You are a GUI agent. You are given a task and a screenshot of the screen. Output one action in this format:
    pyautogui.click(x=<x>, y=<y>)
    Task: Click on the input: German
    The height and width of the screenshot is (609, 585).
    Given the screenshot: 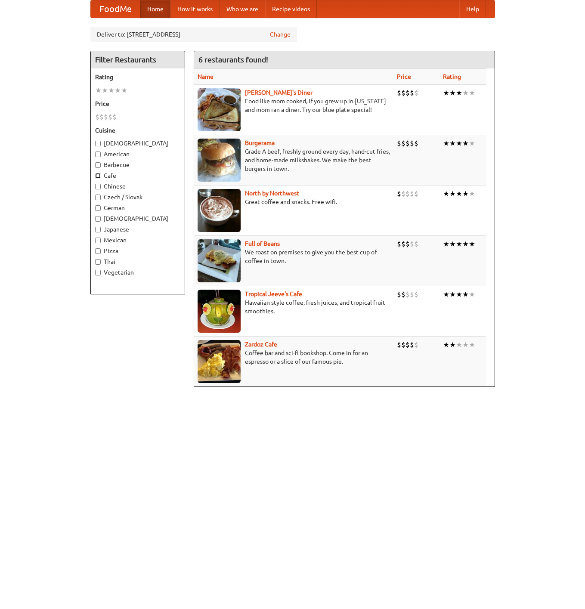 What is the action you would take?
    pyautogui.click(x=98, y=208)
    